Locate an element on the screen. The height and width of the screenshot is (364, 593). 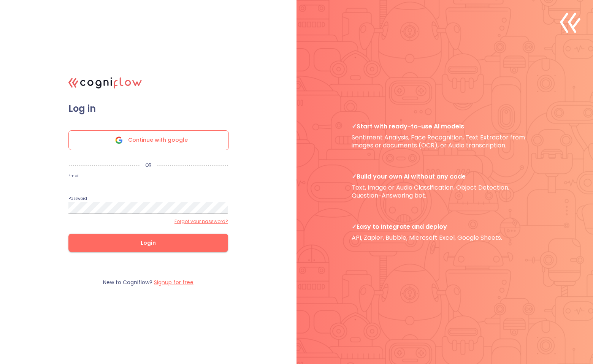
p: New to Cogniflow? is located at coordinates (148, 282).